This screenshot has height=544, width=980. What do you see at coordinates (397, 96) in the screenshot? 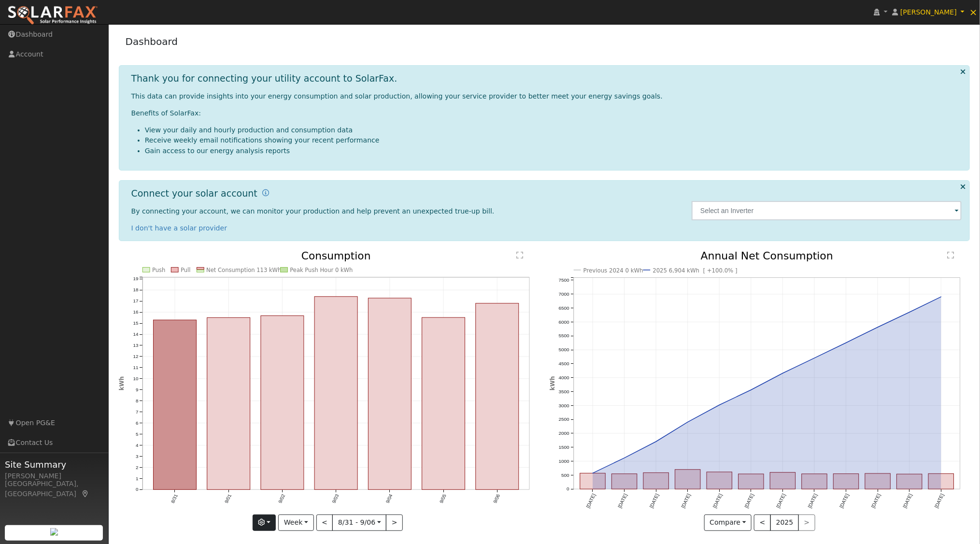
I see `span: This data can provide insights into your energy consumption and solar production, allowing your s...` at bounding box center [397, 96].